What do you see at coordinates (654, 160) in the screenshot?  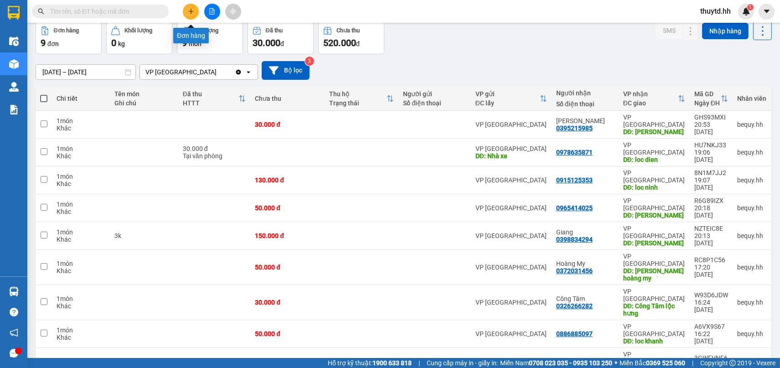 I see `div: DĐ: loc dien` at bounding box center [654, 160].